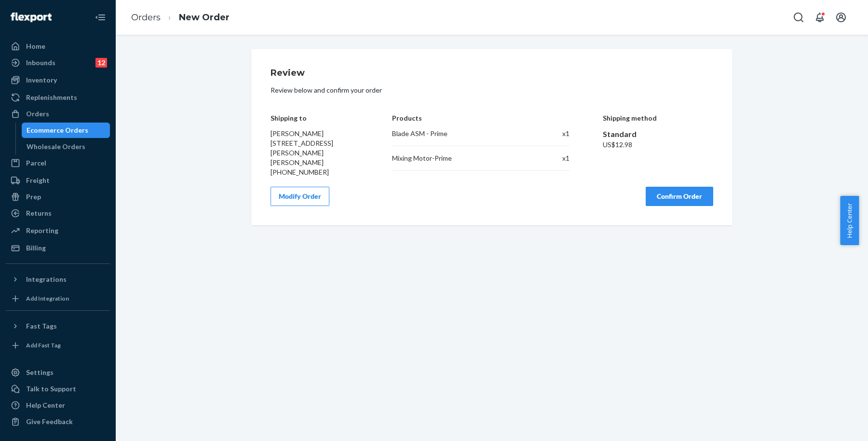  I want to click on a: Prep, so click(58, 197).